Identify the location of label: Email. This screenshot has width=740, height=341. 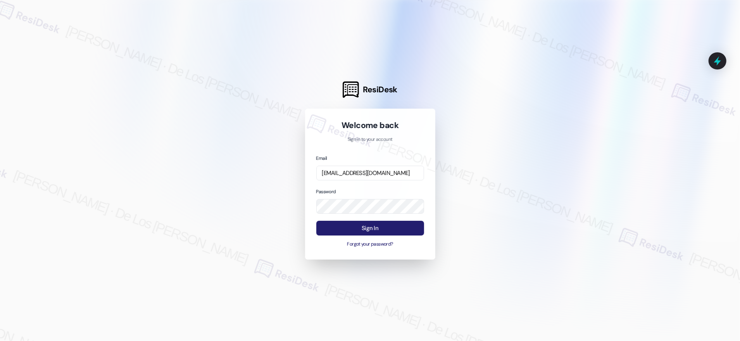
(322, 158).